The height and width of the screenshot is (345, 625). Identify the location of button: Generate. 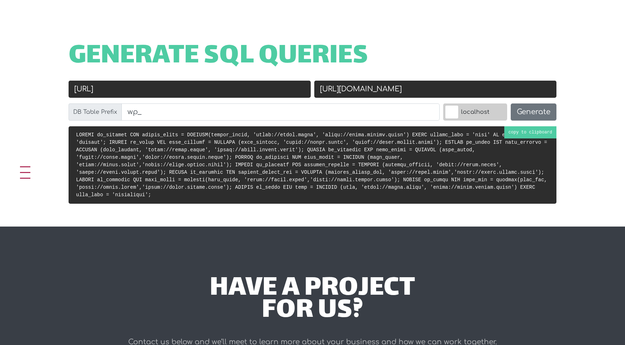
(533, 112).